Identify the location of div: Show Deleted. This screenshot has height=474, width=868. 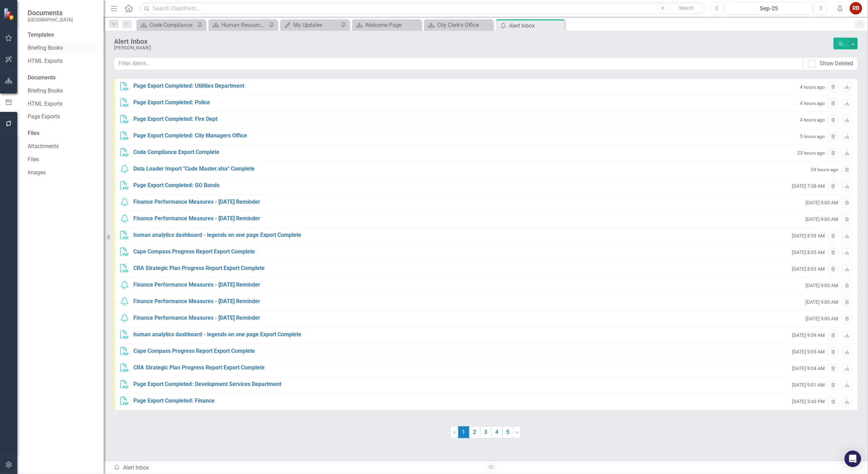
(836, 64).